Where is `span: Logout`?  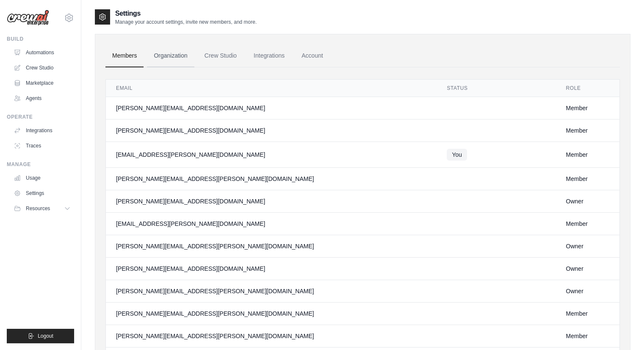 span: Logout is located at coordinates (45, 336).